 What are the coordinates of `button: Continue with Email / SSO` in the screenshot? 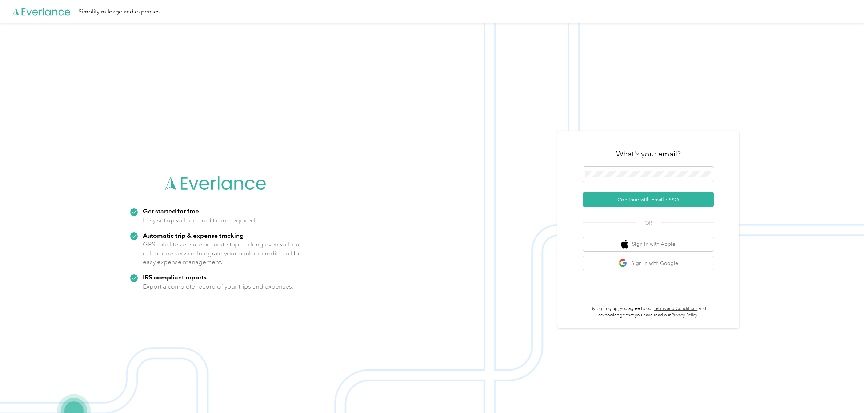 It's located at (648, 200).